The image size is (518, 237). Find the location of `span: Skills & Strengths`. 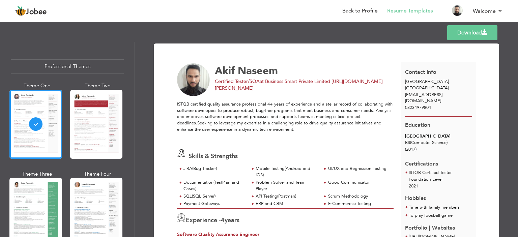

span: Skills & Strengths is located at coordinates (213, 156).